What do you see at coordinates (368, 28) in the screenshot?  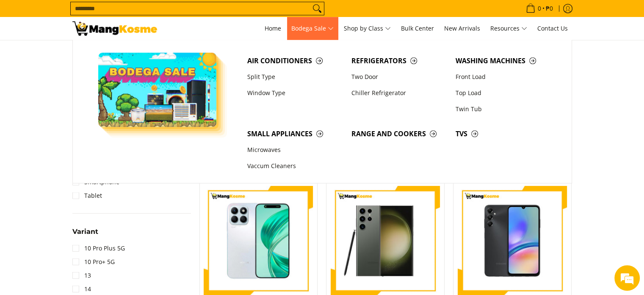 I see `a: Shop by Class` at bounding box center [368, 28].